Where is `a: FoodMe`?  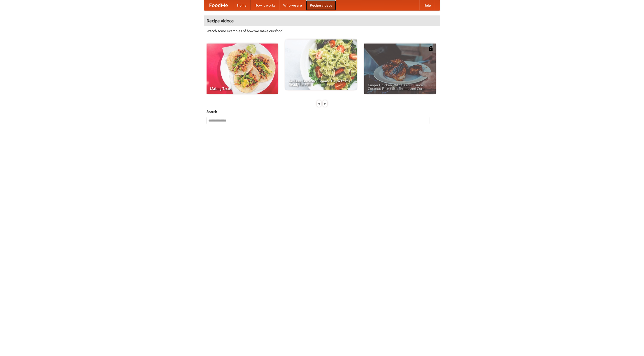 a: FoodMe is located at coordinates (218, 5).